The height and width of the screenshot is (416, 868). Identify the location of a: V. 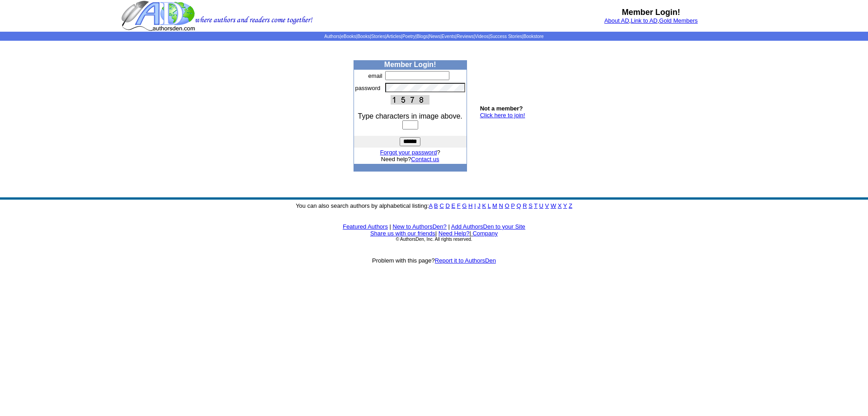
(547, 205).